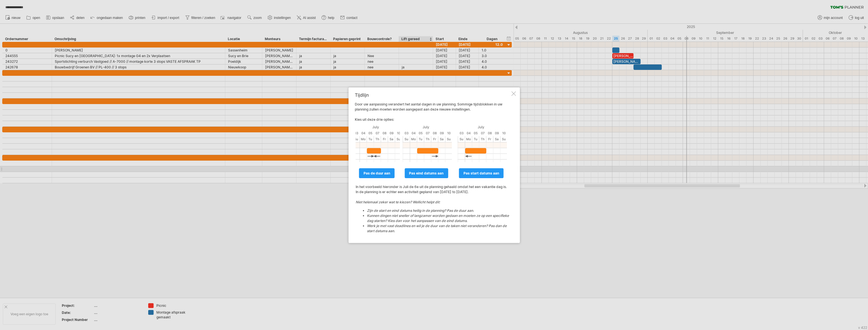  I want to click on span: pas de duur aan, so click(377, 173).